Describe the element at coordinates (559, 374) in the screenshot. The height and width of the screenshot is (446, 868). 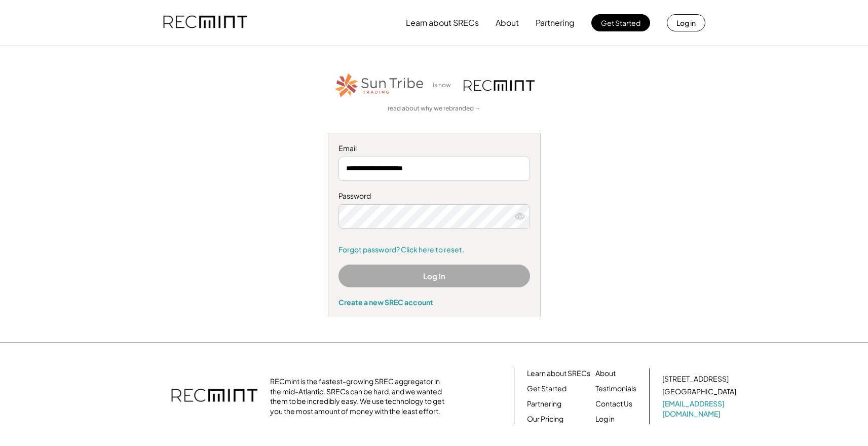
I see `a: Learn about SRECs` at that location.